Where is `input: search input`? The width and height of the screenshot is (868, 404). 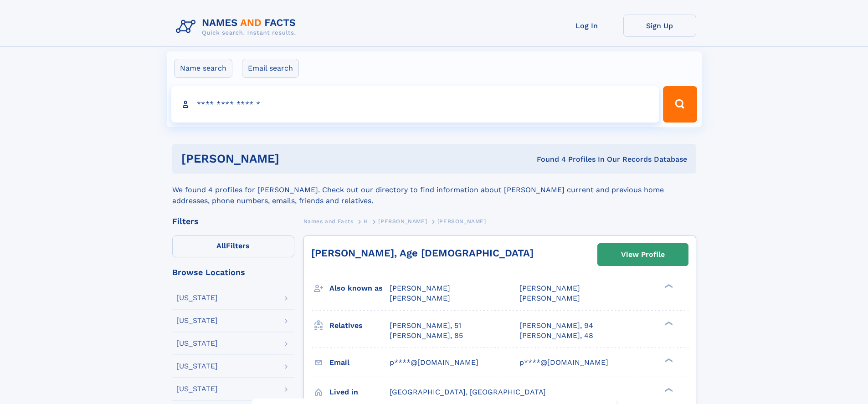 input: search input is located at coordinates (415, 104).